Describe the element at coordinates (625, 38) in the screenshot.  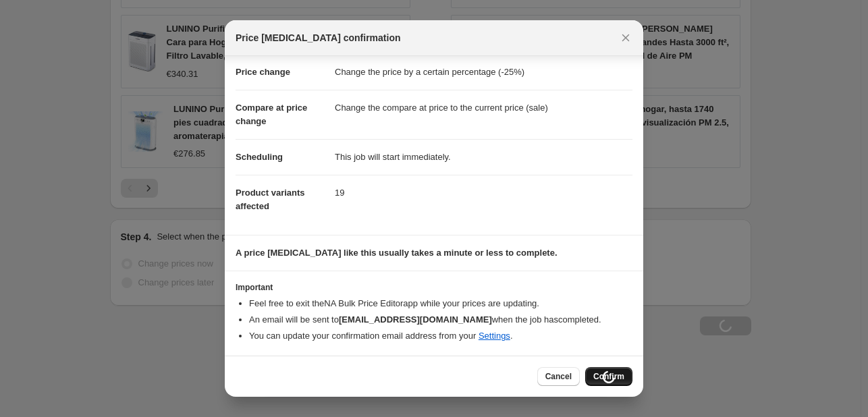
I see `button: Close` at that location.